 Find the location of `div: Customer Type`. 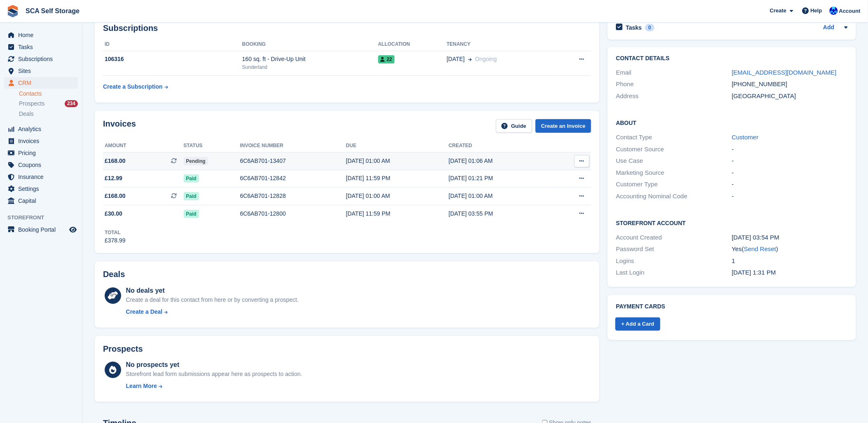

div: Customer Type is located at coordinates (674, 185).